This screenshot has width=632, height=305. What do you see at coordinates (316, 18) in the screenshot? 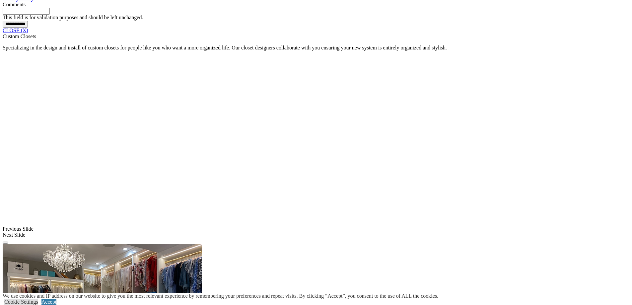
I see `div: This field is for validation purposes and should be left unchanged.` at bounding box center [316, 18].